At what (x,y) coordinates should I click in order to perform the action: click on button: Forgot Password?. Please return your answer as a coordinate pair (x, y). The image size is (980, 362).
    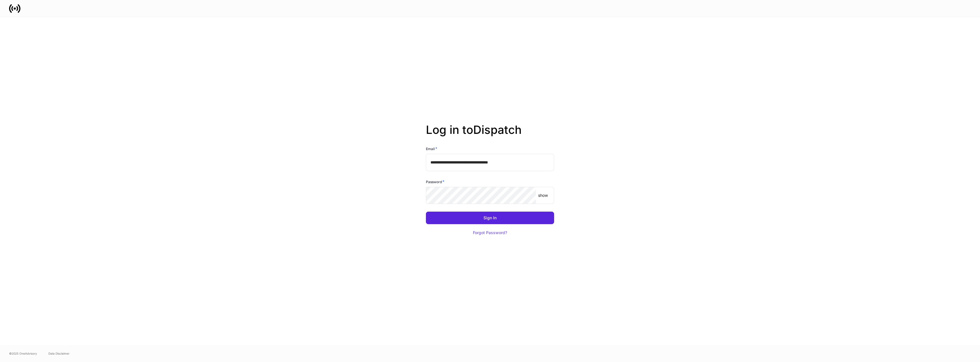
    Looking at the image, I should click on (490, 233).